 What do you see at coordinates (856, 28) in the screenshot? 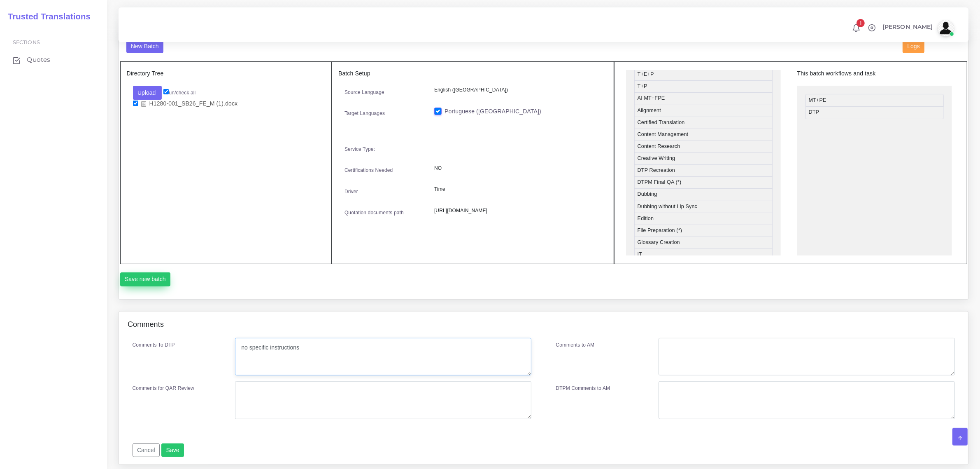
I see `a: 1` at bounding box center [856, 28].